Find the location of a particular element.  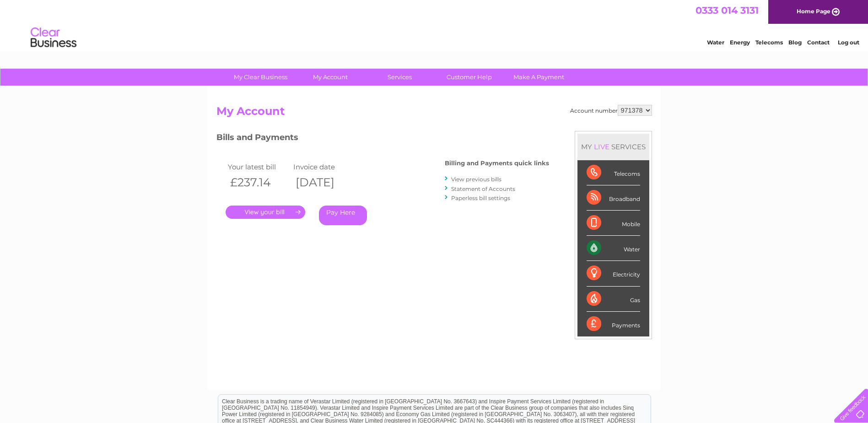

h4: Billing and Payments quick links is located at coordinates (497, 163).